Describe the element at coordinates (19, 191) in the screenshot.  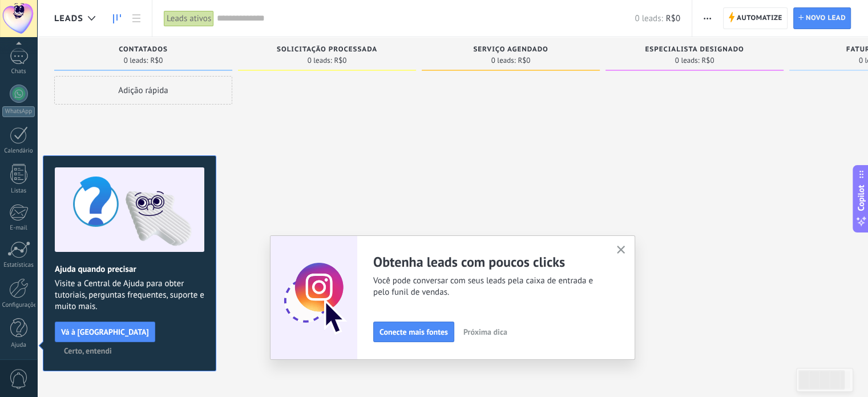
I see `div: Listas` at that location.